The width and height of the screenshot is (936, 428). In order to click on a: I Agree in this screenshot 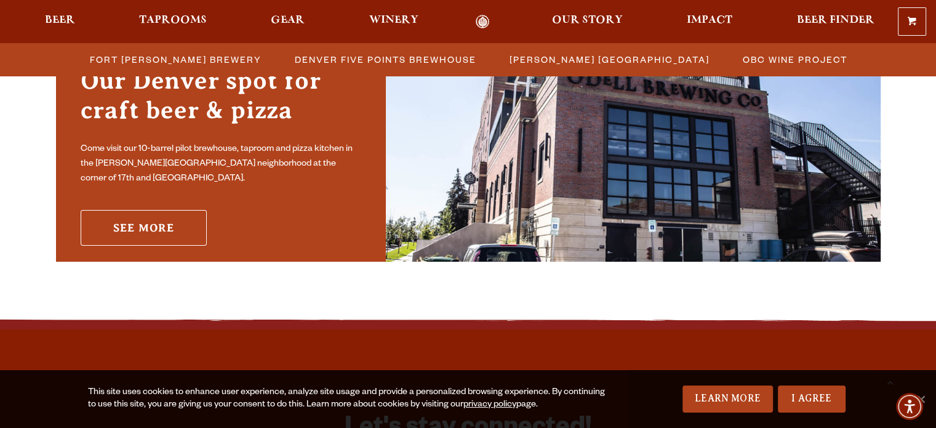, I will do `click(812, 399)`.